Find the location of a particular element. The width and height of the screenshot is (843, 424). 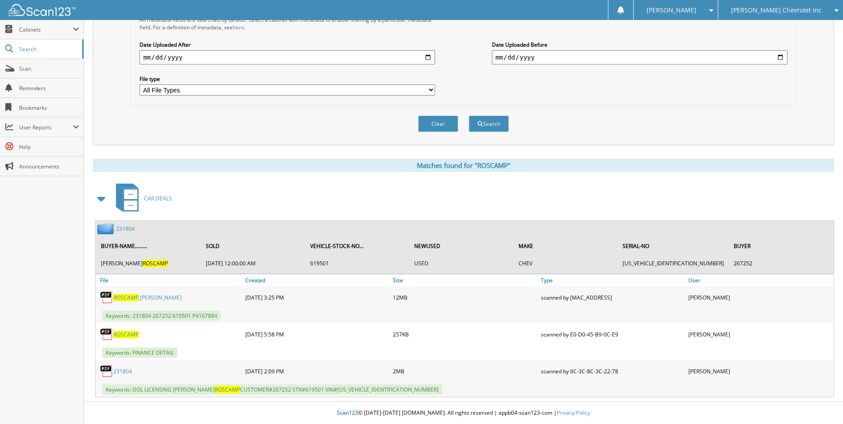

label: Date Uploaded After is located at coordinates (287, 44).